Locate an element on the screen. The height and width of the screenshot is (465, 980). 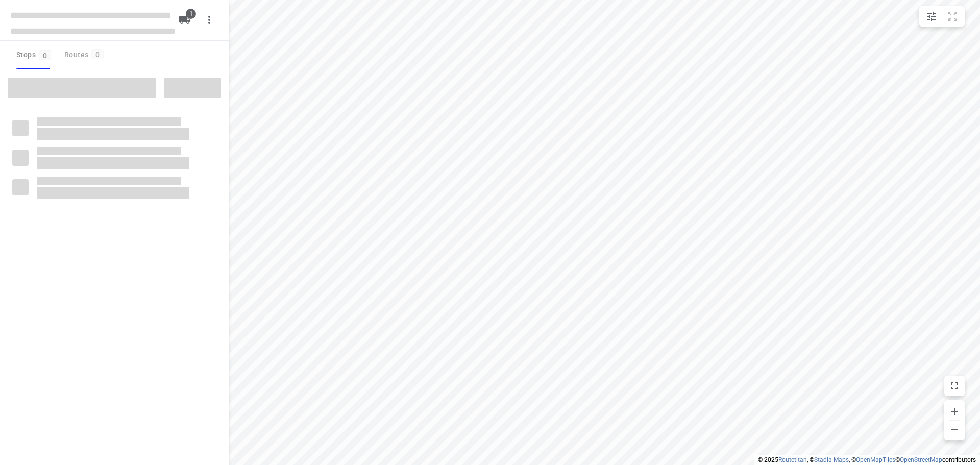
li: © 2025 , © , © © contributors is located at coordinates (867, 460).